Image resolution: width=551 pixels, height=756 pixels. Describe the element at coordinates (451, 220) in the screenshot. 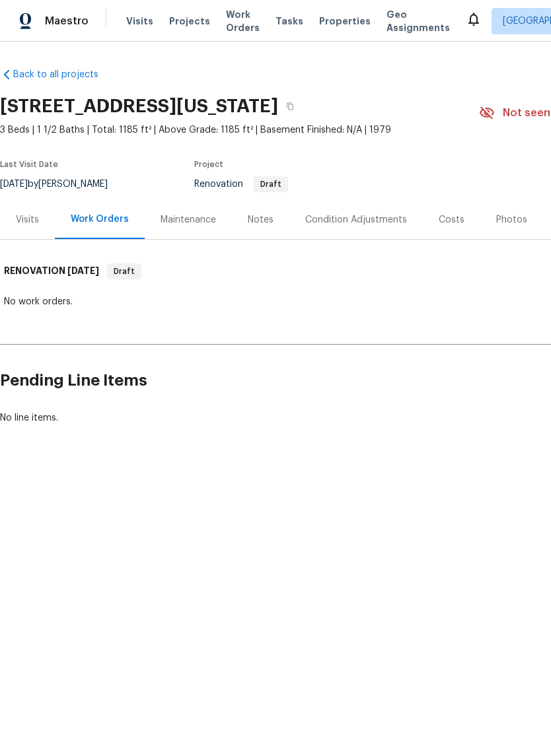

I see `div: Costs` at that location.